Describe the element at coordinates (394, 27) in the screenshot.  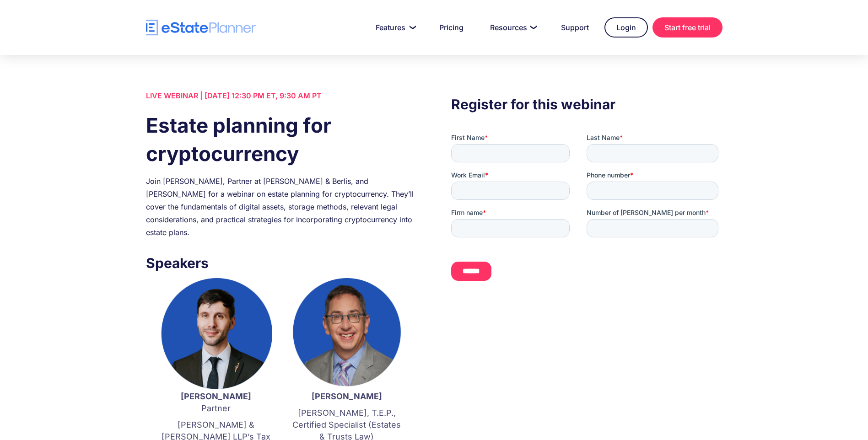
I see `a: Features` at that location.